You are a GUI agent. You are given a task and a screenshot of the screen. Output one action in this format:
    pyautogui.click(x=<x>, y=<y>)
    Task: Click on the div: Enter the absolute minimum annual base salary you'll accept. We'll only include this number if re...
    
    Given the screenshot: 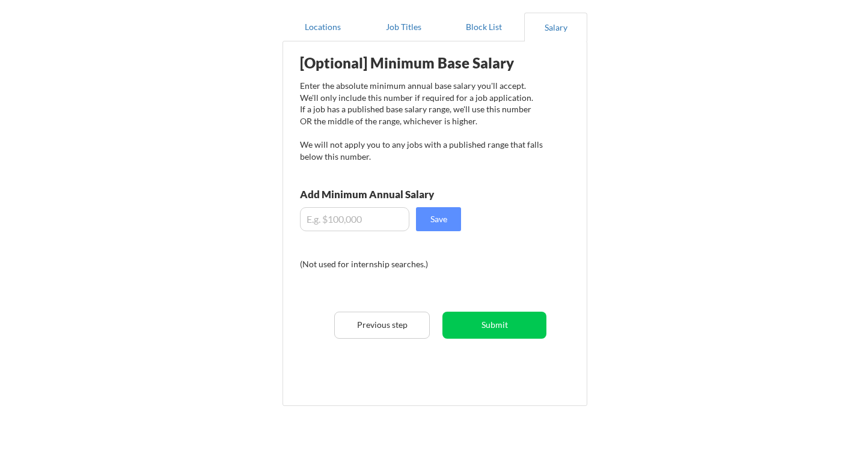 What is the action you would take?
    pyautogui.click(x=421, y=121)
    